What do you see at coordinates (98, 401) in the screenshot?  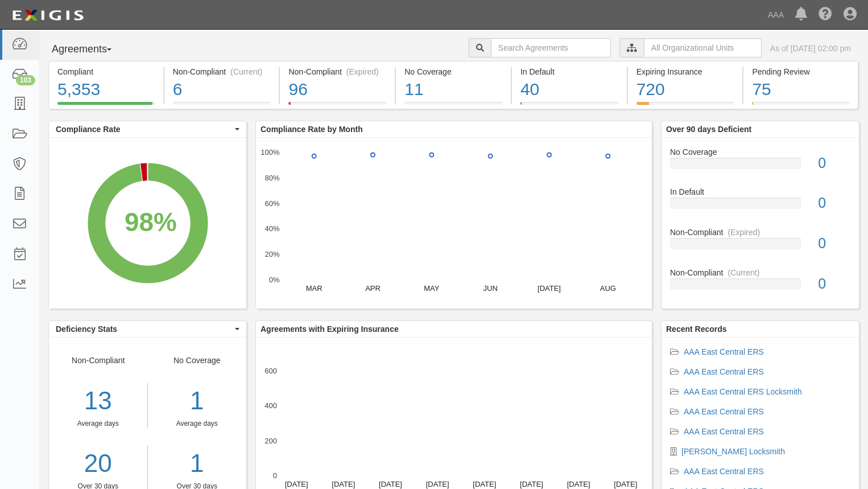 I see `div: 13` at bounding box center [98, 401].